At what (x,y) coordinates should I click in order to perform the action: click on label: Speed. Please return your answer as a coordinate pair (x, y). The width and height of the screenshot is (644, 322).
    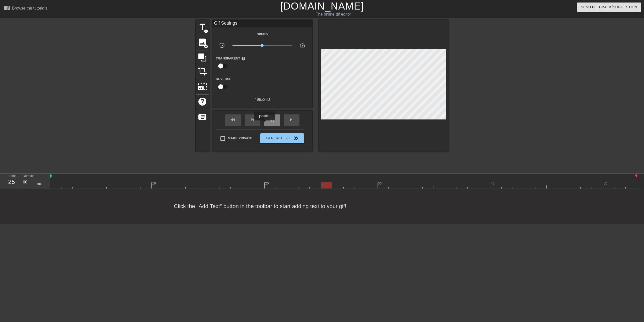
    Looking at the image, I should click on (262, 34).